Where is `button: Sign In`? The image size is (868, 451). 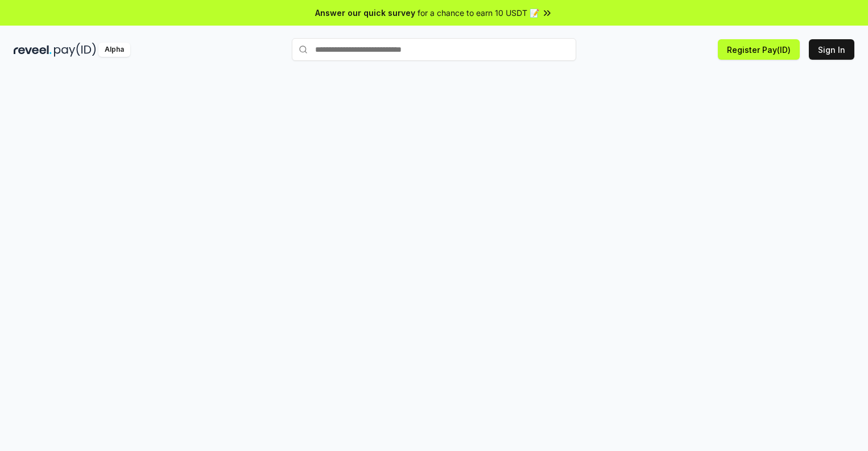 button: Sign In is located at coordinates (831, 49).